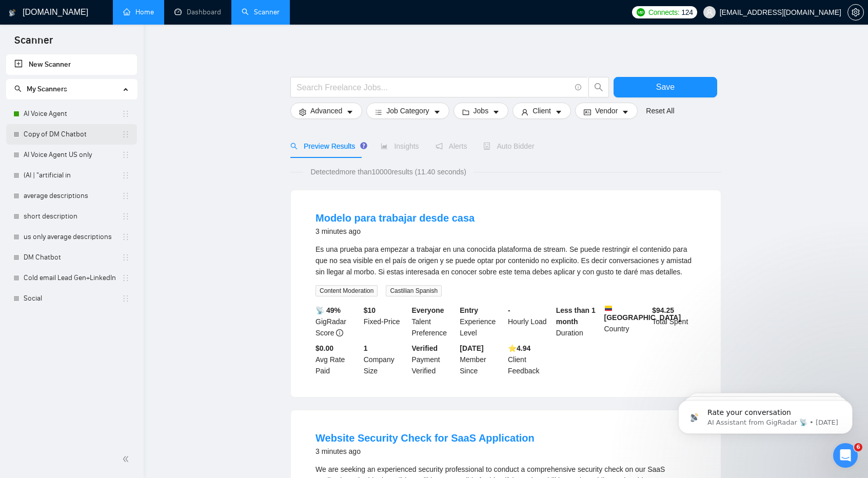 This screenshot has width=868, height=478. Describe the element at coordinates (71, 175) in the screenshot. I see `li: (AI | "artificial in` at that location.